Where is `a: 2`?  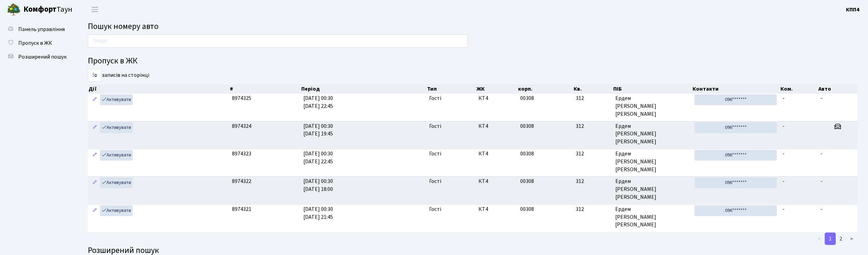 a: 2 is located at coordinates (841, 239).